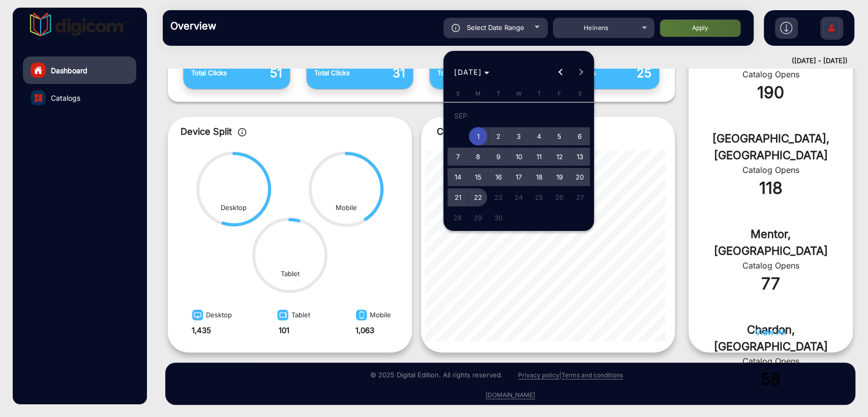 The width and height of the screenshot is (868, 417). What do you see at coordinates (498, 136) in the screenshot?
I see `span: 2` at bounding box center [498, 136].